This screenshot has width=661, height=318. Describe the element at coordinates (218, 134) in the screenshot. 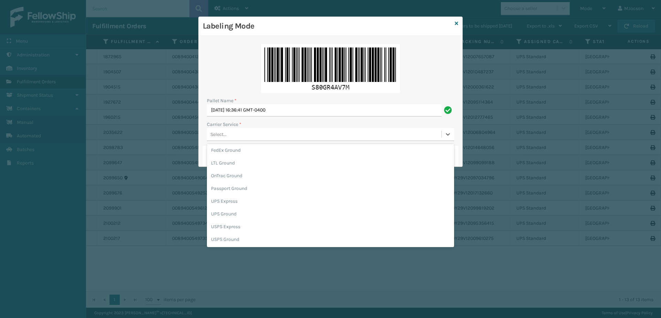

I see `div: Select...` at that location.